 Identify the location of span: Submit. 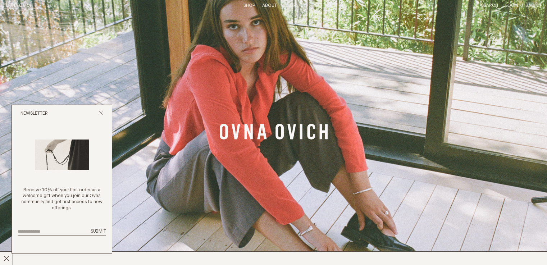
(98, 231).